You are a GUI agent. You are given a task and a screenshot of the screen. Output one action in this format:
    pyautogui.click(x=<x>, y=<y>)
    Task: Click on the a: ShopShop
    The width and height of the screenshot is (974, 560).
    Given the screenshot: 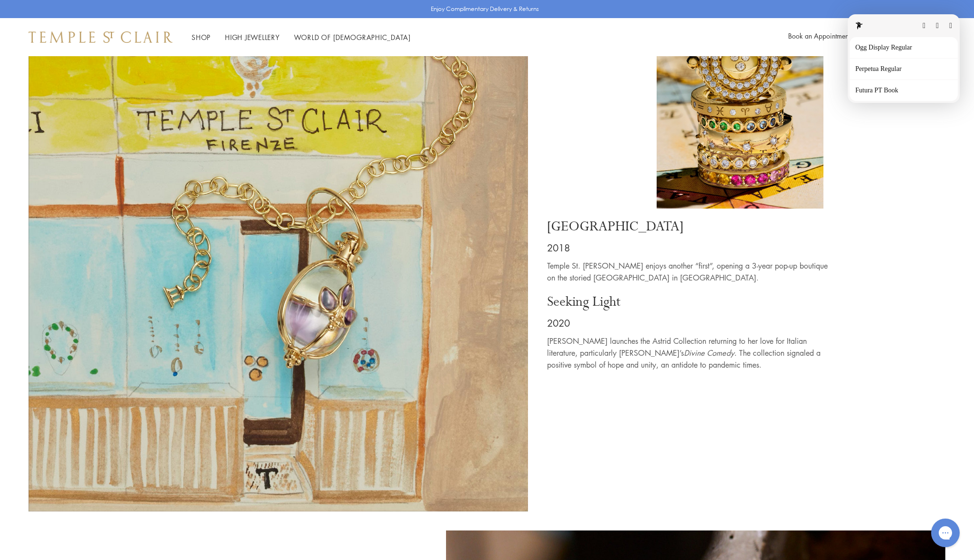 What is the action you would take?
    pyautogui.click(x=201, y=37)
    